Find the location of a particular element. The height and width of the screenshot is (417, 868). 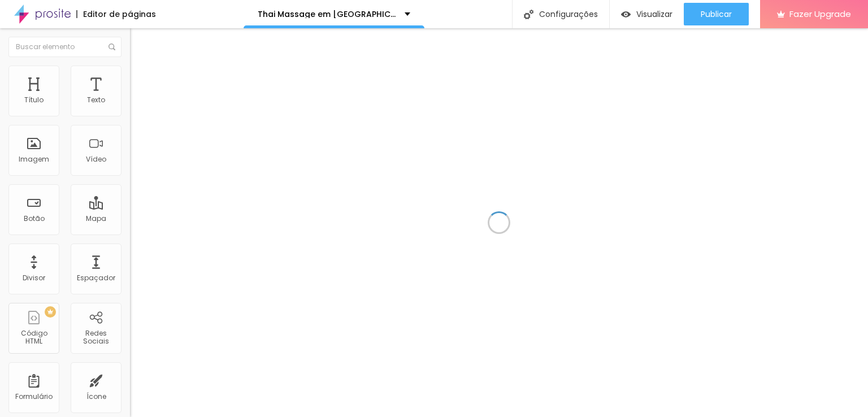

span: Visualizar is located at coordinates (654, 14).